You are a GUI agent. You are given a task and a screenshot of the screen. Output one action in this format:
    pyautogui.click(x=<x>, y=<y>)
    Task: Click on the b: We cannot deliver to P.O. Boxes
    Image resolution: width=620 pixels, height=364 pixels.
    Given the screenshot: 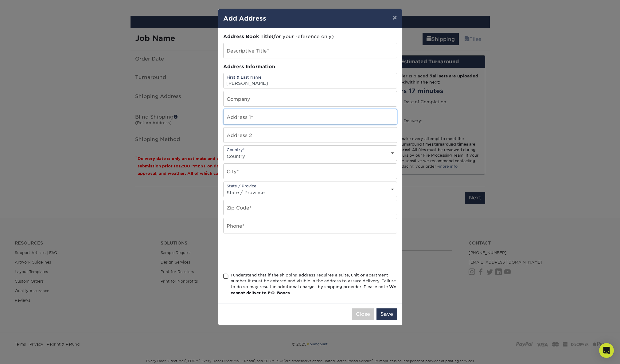 What is the action you would take?
    pyautogui.click(x=313, y=290)
    